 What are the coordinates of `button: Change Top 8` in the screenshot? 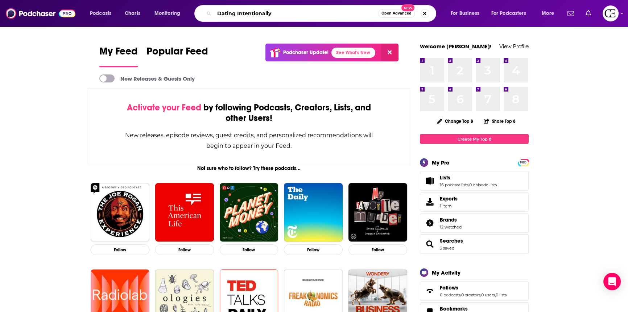 It's located at (455, 121).